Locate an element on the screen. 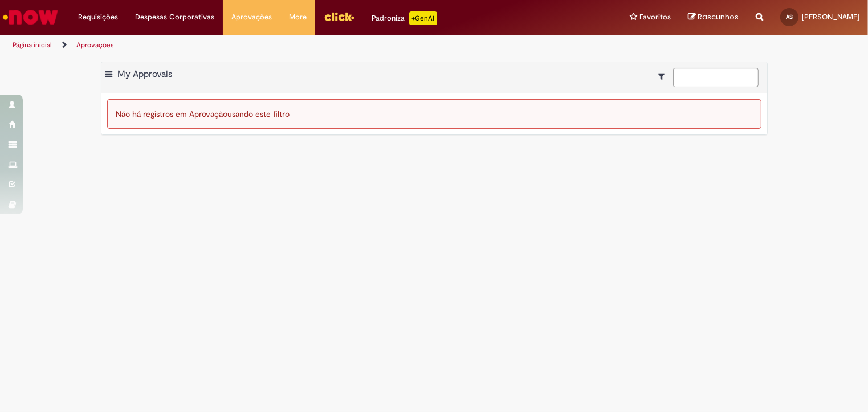  img: click_logo_yellow_360x200.png is located at coordinates (339, 17).